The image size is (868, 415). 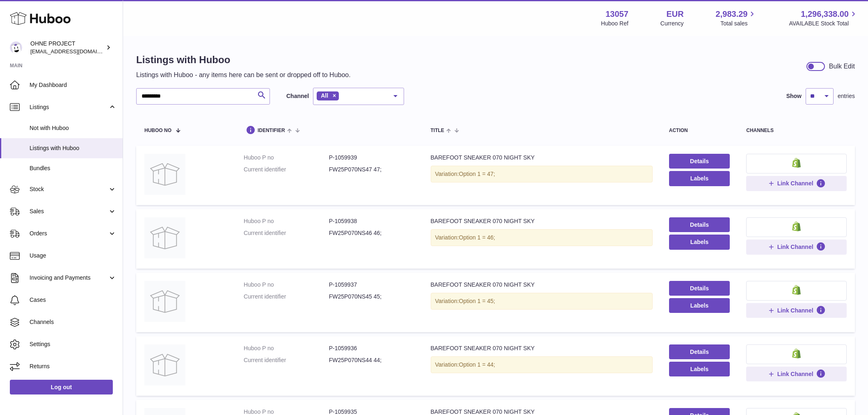 I want to click on a: 2,983.29 Total sales, so click(x=737, y=18).